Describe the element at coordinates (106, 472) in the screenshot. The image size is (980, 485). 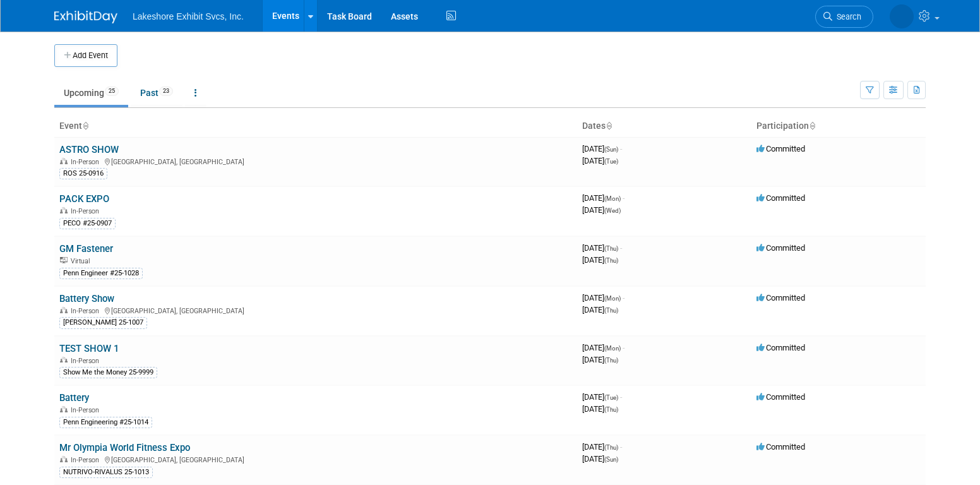
I see `div: NUTRIVO-RIVALUS 25-1013` at that location.